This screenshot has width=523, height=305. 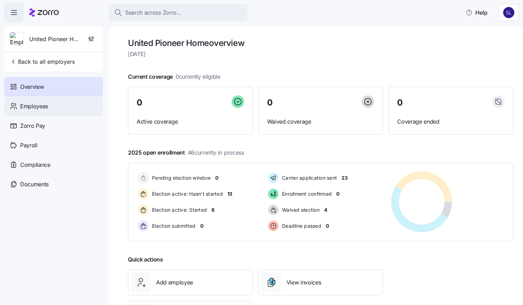 What do you see at coordinates (476, 13) in the screenshot?
I see `button: Help` at bounding box center [476, 13].